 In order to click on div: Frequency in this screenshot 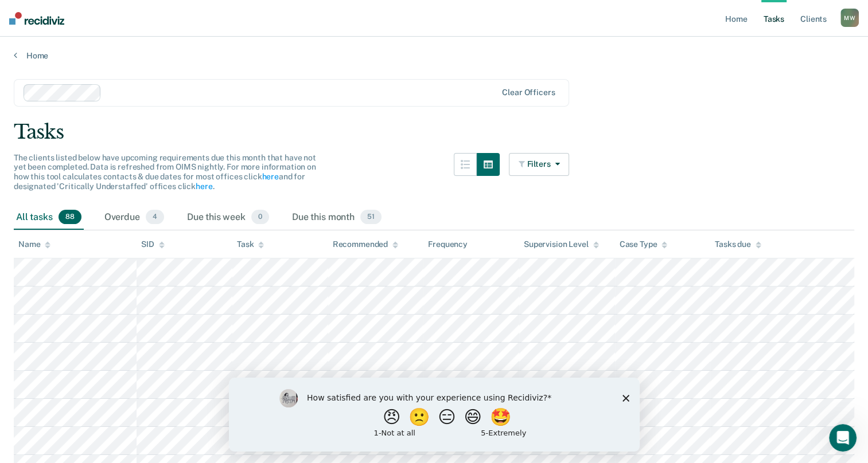, I will do `click(448, 244)`.